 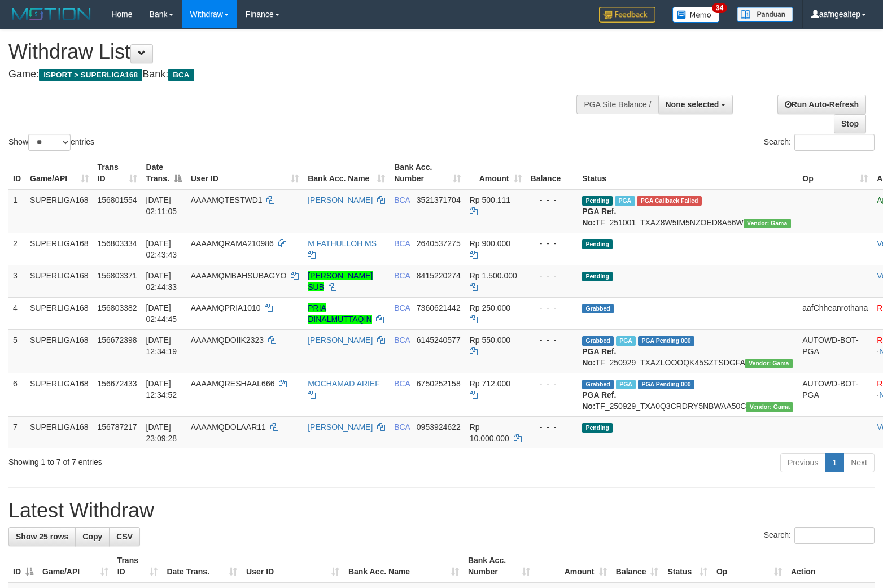 What do you see at coordinates (491, 243) in the screenshot?
I see `span: Rp 900.000` at bounding box center [491, 243].